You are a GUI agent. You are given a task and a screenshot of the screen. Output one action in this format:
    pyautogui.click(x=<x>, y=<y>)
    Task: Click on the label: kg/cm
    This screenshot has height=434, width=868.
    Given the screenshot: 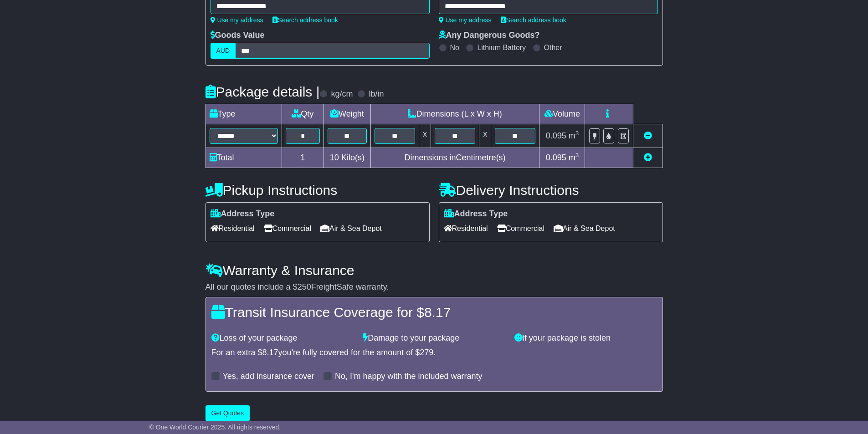 What is the action you would take?
    pyautogui.click(x=342, y=94)
    